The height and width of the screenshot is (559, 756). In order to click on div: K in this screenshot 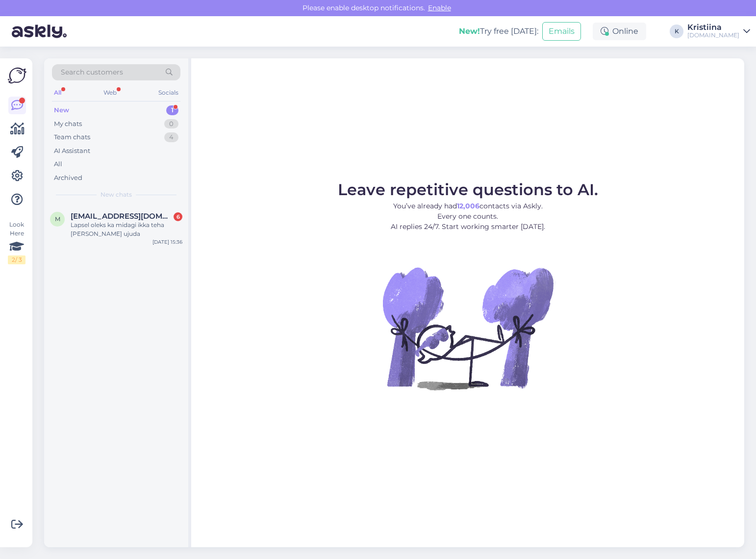, I will do `click(677, 31)`.